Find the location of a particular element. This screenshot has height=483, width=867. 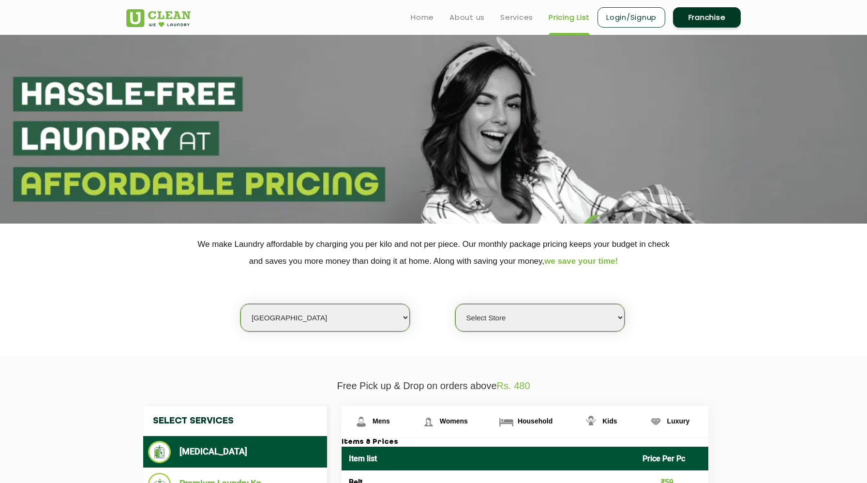

span: Mens is located at coordinates (381, 421).